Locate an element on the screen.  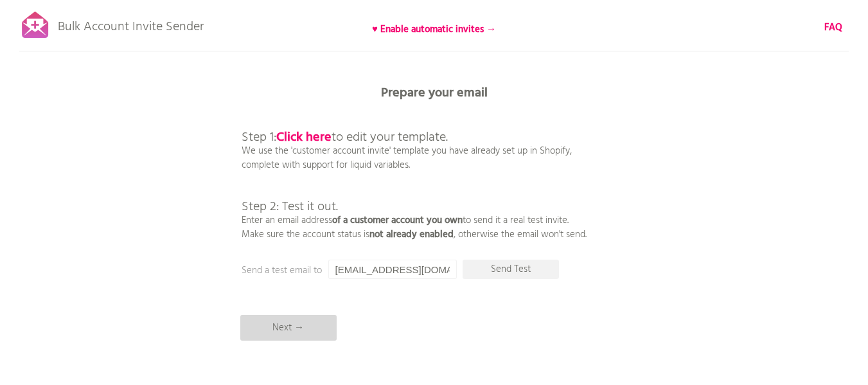
span: Step 2: Test it out. is located at coordinates (290, 207).